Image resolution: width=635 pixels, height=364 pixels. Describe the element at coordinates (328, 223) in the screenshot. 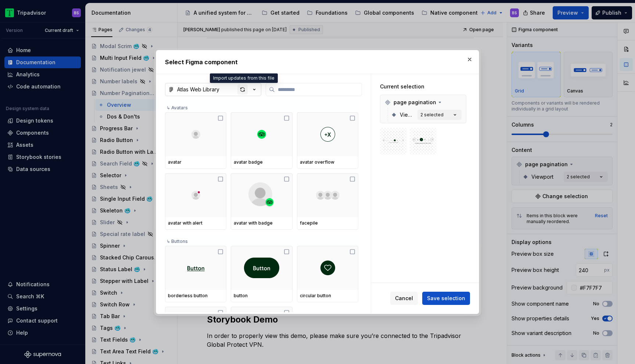

I see `div: facepile` at that location.